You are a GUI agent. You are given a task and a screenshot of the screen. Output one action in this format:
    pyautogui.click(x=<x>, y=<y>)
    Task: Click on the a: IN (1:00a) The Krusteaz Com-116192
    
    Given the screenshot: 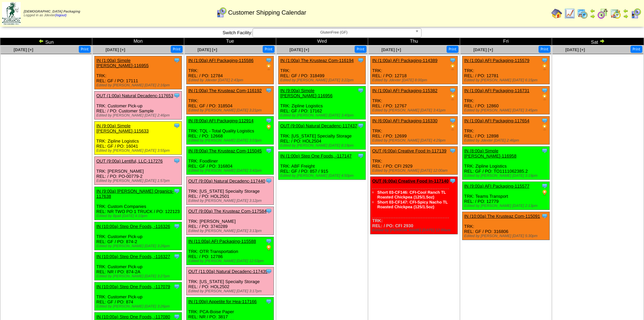 What is the action you would take?
    pyautogui.click(x=225, y=90)
    